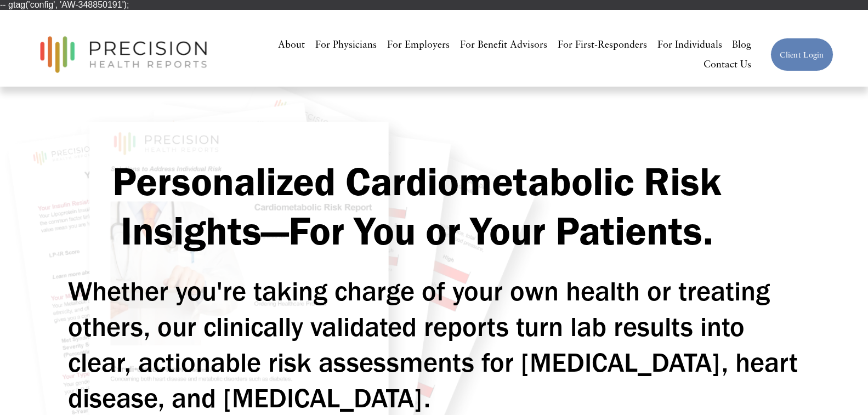 The image size is (868, 415). I want to click on a: Client Login, so click(801, 54).